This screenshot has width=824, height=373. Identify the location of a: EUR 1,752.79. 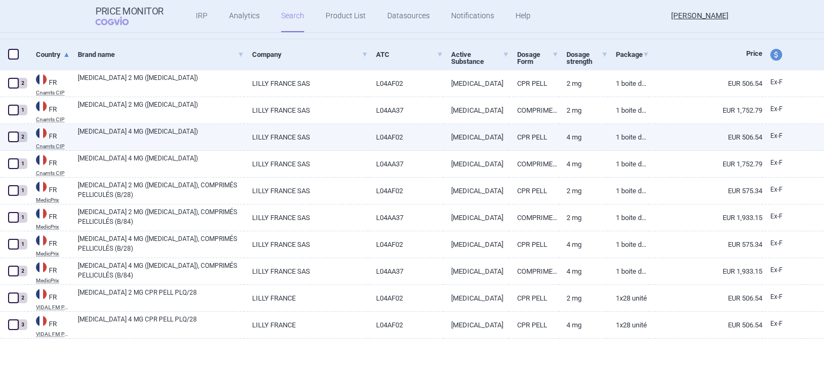
(705, 110).